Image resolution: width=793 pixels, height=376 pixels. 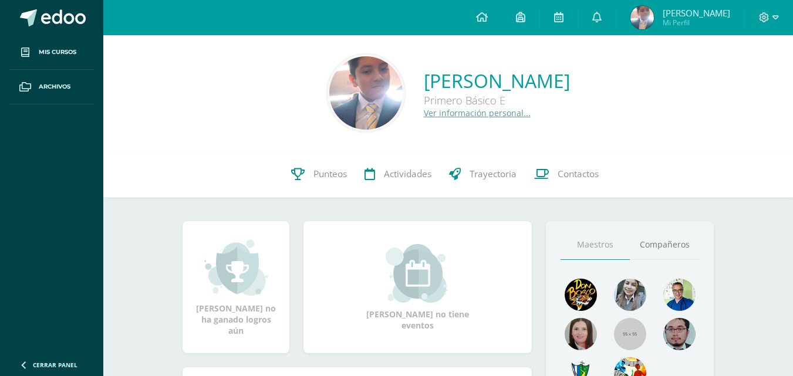 What do you see at coordinates (581, 334) in the screenshot?
I see `img: 67c3d6f6ad1c930a517675cdc903f95f.png` at bounding box center [581, 334].